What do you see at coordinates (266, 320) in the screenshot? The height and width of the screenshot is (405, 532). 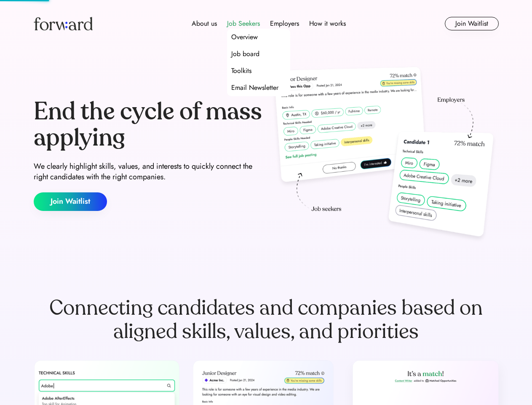 I see `div: Connecting candidates and companies based on aligned skills, values, and priorities` at bounding box center [266, 320].